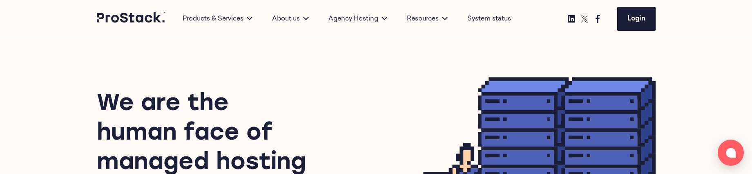 This screenshot has height=174, width=752. Describe the element at coordinates (427, 19) in the screenshot. I see `div: Resources` at that location.